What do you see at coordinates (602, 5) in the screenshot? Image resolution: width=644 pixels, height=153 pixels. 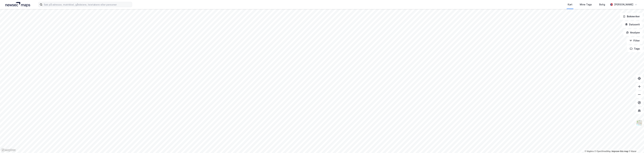 I see `div: Bolig` at bounding box center [602, 5].